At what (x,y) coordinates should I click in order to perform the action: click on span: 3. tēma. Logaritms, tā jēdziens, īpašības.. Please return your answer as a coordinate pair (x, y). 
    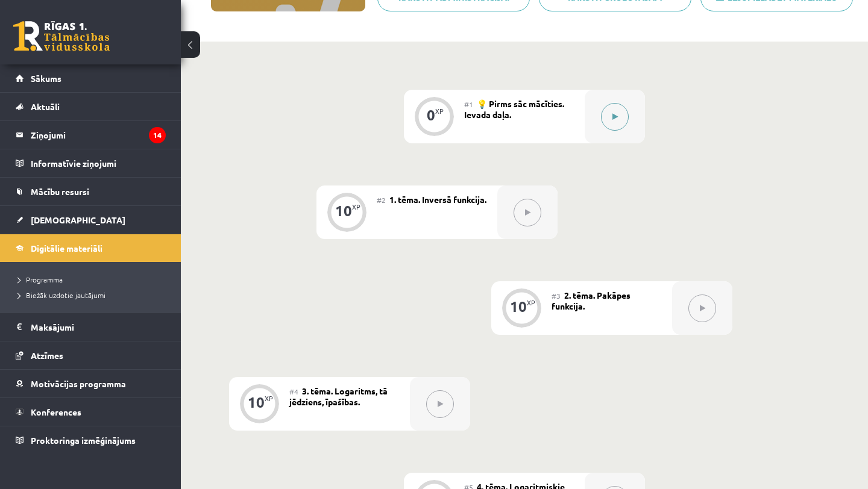
    Looking at the image, I should click on (339, 396).